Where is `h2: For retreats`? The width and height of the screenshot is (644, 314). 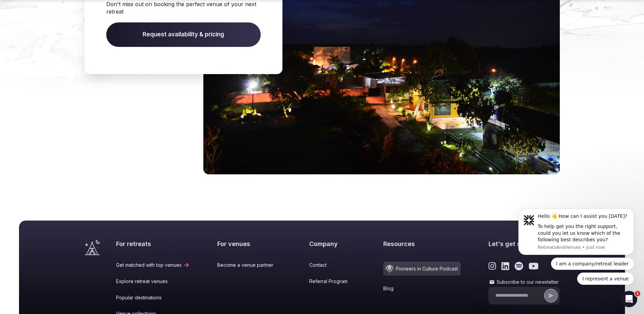 h2: For retreats is located at coordinates (153, 244).